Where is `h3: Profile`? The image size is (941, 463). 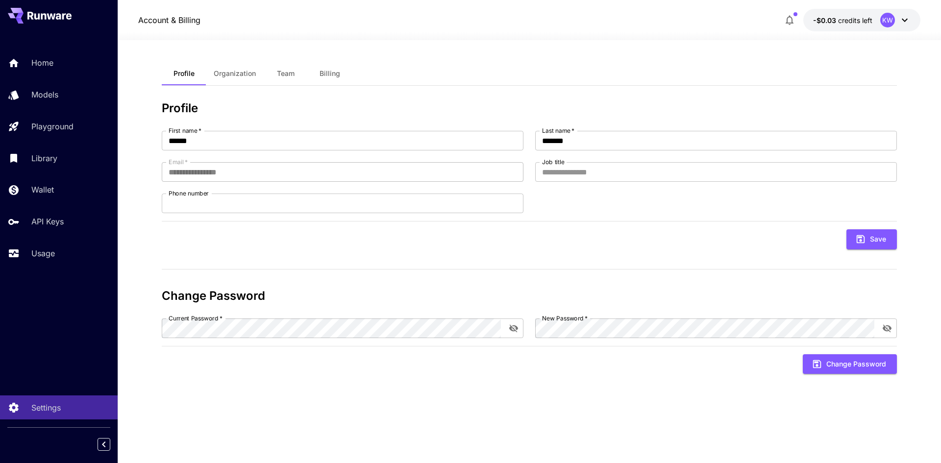 h3: Profile is located at coordinates (529, 108).